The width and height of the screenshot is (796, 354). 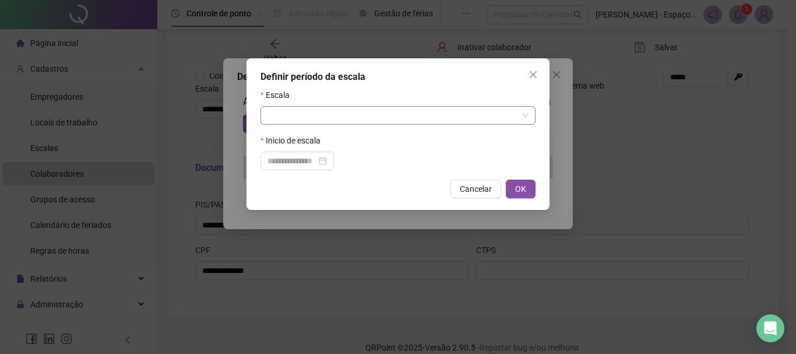 What do you see at coordinates (520, 189) in the screenshot?
I see `span: OK` at bounding box center [520, 189].